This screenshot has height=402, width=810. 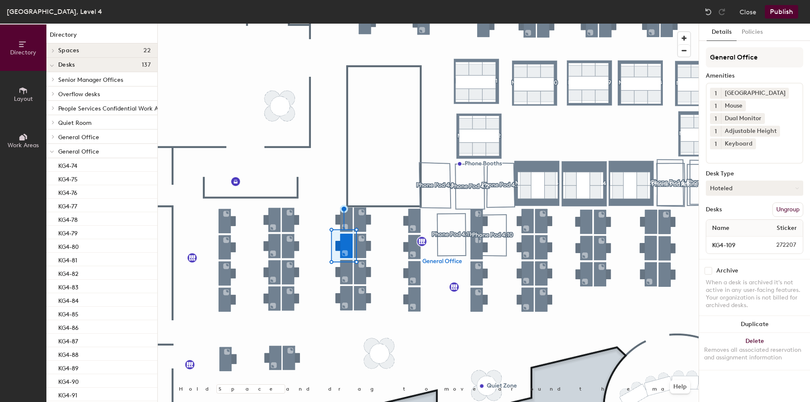 I want to click on div: Amenities, so click(x=755, y=76).